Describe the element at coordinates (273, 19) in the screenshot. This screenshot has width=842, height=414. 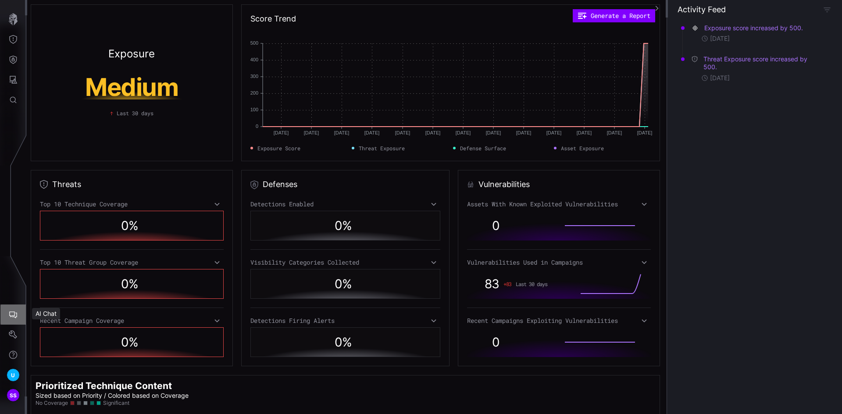
I see `h2: Score Trend` at that location.